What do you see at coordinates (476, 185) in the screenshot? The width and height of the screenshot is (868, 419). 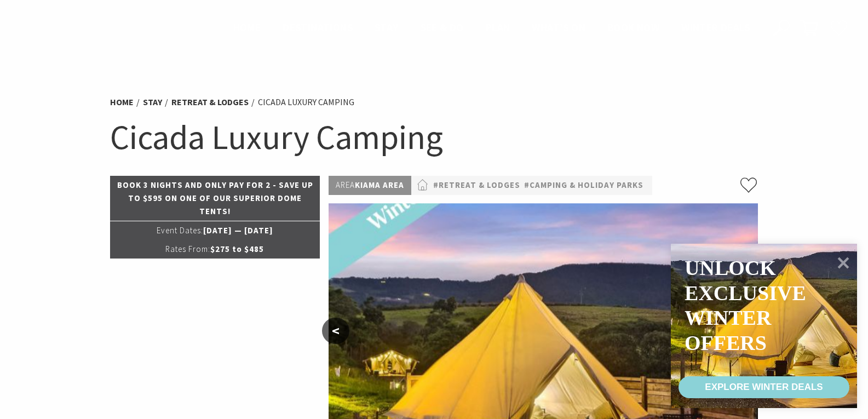 I see `a: #Retreat & Lodges` at bounding box center [476, 185].